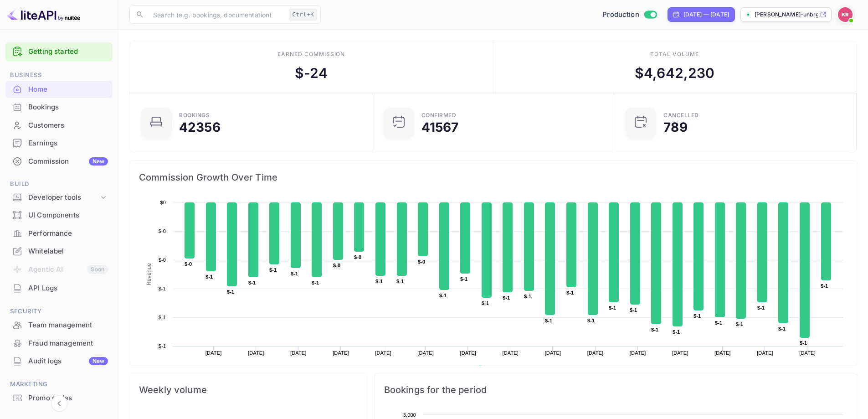  Describe the element at coordinates (311, 54) in the screenshot. I see `div: Earned commission` at that location.